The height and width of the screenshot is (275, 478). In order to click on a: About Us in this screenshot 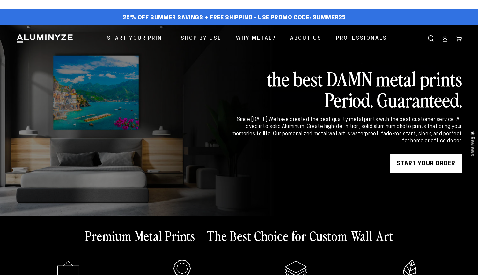, I will do `click(306, 39)`.